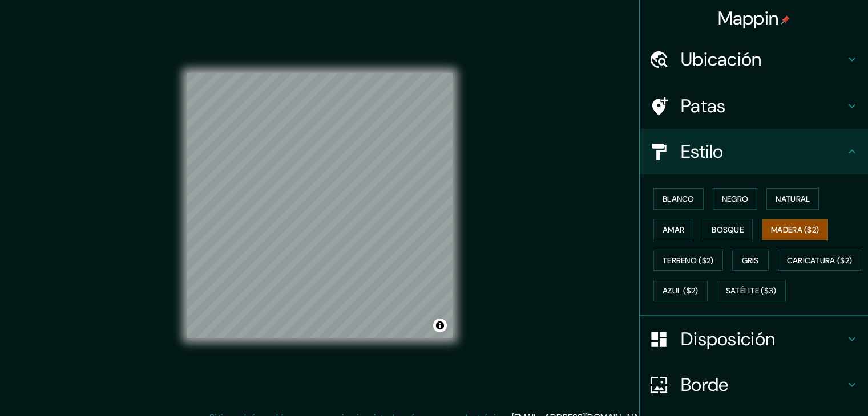 The height and width of the screenshot is (416, 868). Describe the element at coordinates (727, 230) in the screenshot. I see `button: Bosque` at that location.